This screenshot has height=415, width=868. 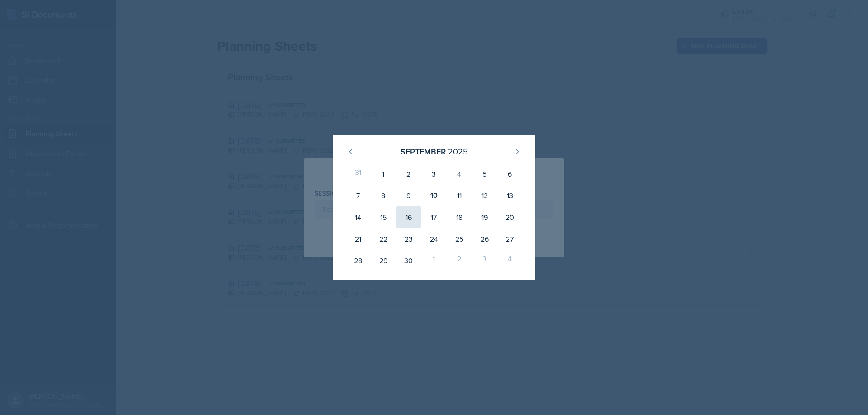 What do you see at coordinates (459, 217) in the screenshot?
I see `div: 18` at bounding box center [459, 217].